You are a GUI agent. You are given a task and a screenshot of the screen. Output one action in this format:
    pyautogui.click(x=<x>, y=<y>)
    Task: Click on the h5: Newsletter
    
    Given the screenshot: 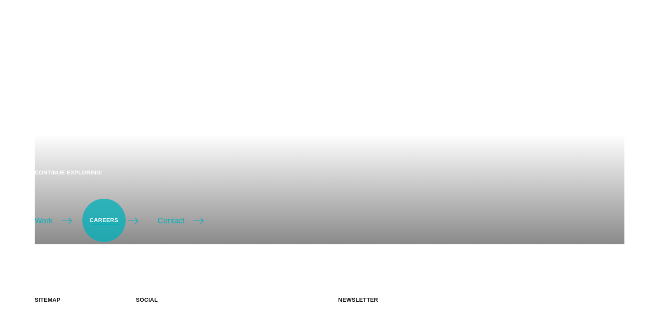 What is the action you would take?
    pyautogui.click(x=482, y=300)
    